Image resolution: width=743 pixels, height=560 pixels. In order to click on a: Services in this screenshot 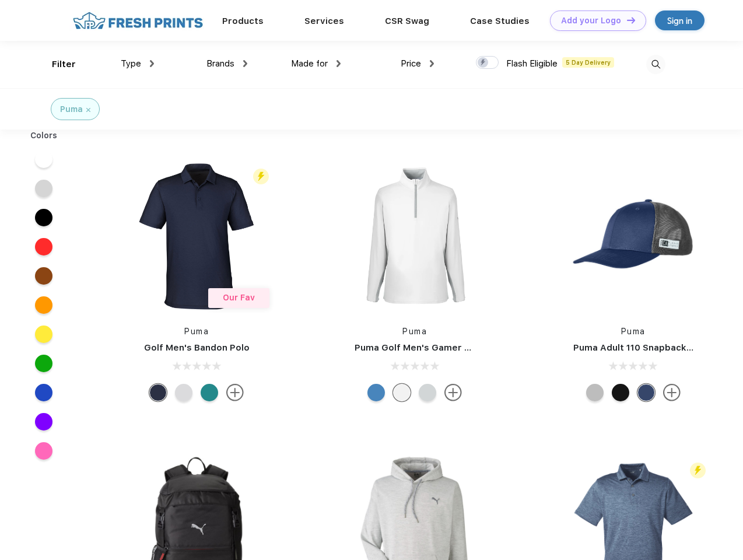, I will do `click(324, 21)`.